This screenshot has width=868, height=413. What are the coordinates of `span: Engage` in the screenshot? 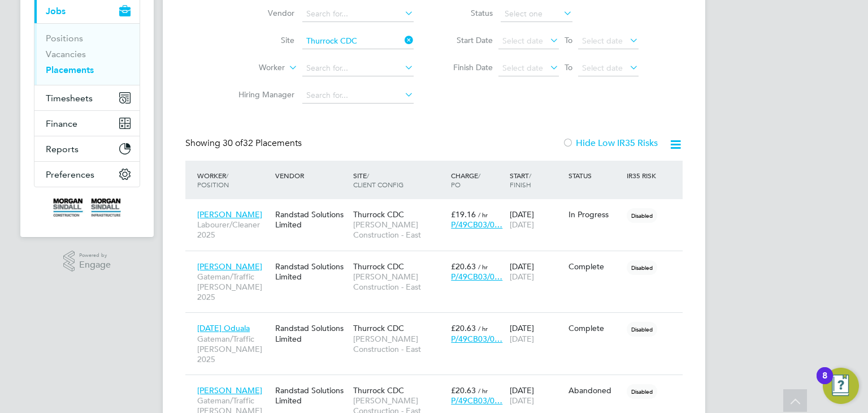 It's located at (95, 264).